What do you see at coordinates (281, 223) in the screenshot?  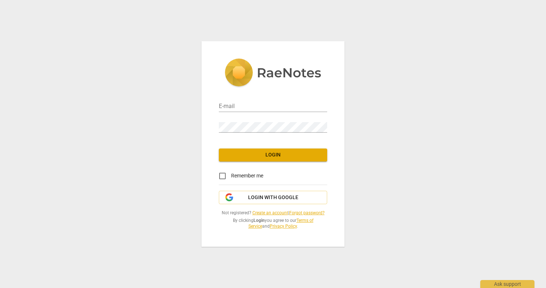 I see `a: Terms of Service` at bounding box center [281, 223].